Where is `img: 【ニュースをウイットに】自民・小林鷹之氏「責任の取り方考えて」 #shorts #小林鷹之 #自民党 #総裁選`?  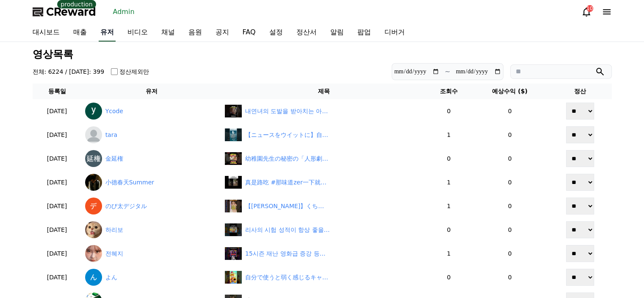 img: 【ニュースをウイットに】自民・小林鷹之氏「責任の取り方考えて」 #shorts #小林鷹之 #自民党 #総裁選 is located at coordinates (234, 135).